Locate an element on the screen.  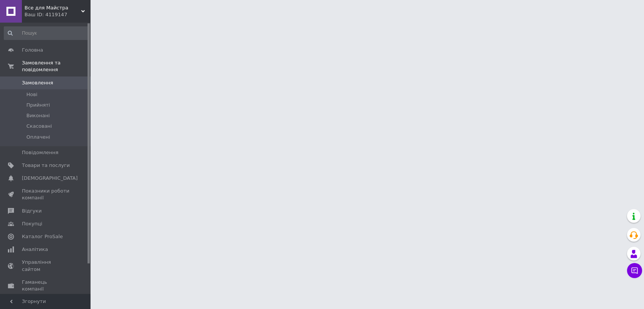
input: Пошук is located at coordinates (46, 33).